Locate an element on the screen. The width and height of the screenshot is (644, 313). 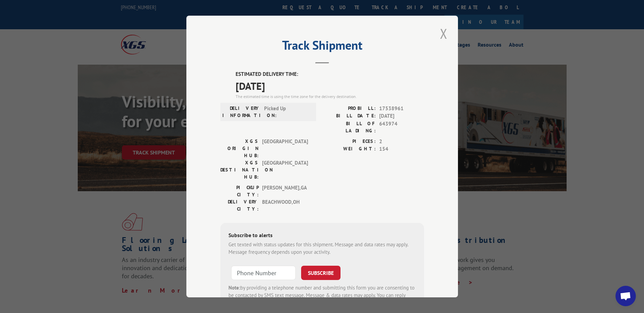
label: PROBILL: is located at coordinates (349, 108).